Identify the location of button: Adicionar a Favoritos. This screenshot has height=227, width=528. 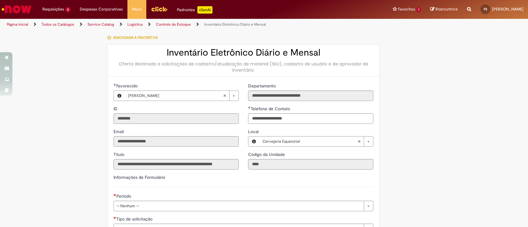
(134, 38).